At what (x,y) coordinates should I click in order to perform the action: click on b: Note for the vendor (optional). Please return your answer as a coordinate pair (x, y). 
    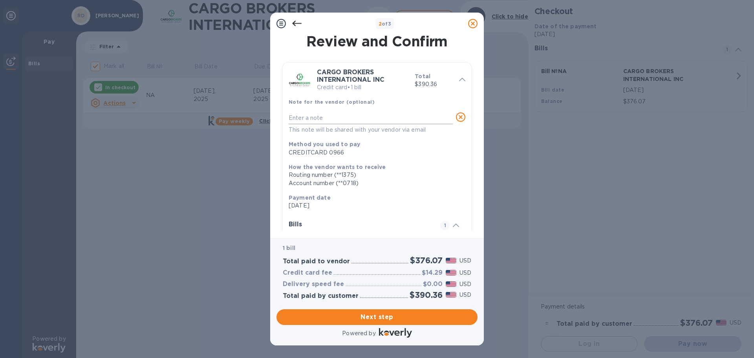
    Looking at the image, I should click on (331, 102).